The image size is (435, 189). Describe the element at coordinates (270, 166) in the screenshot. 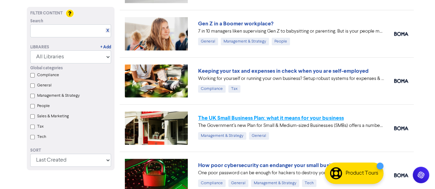

I see `a: How poor cybersecurity can endanger your small business` at that location.